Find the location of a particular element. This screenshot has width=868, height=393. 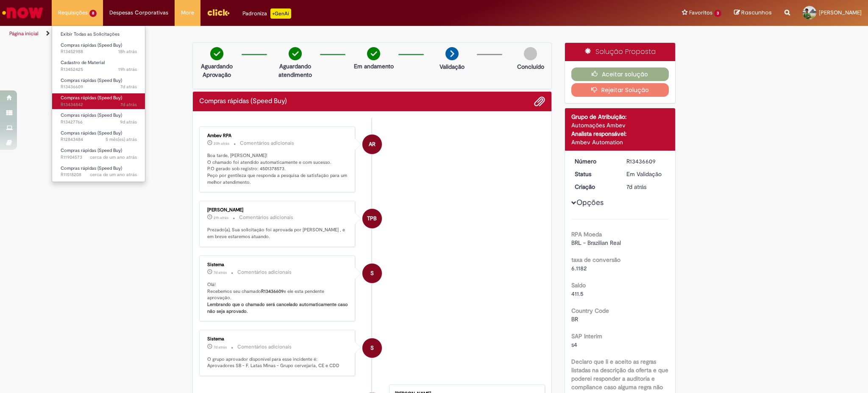

span: R13436609 is located at coordinates (99, 87).